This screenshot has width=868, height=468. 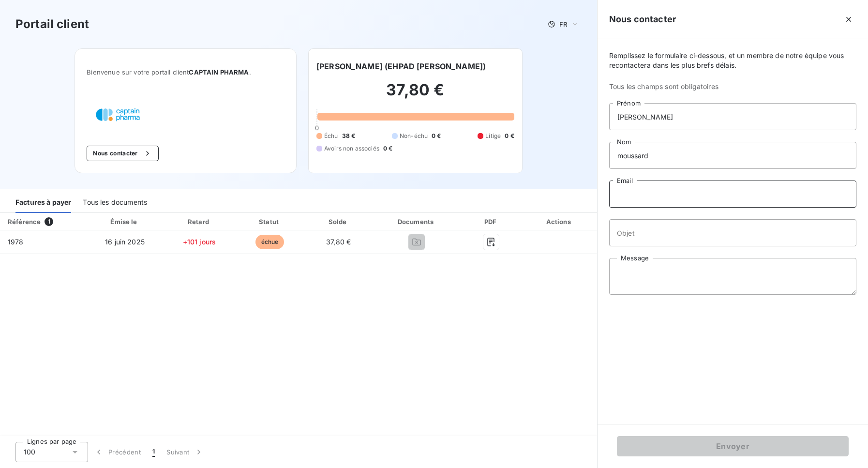 I want to click on img: Company logo, so click(x=118, y=115).